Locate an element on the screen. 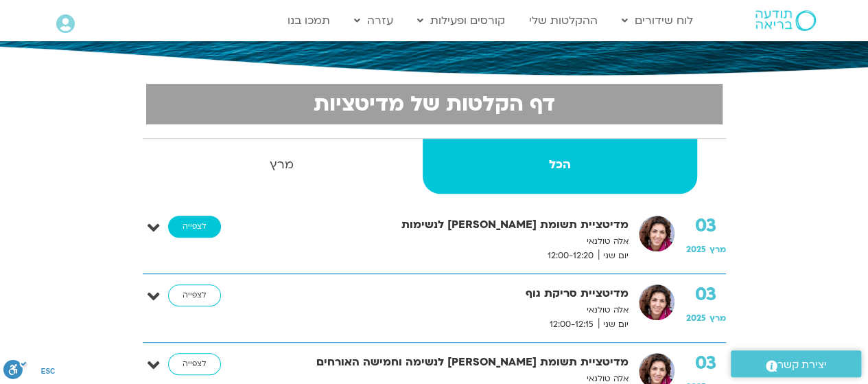  a: עזרה is located at coordinates (373, 20).